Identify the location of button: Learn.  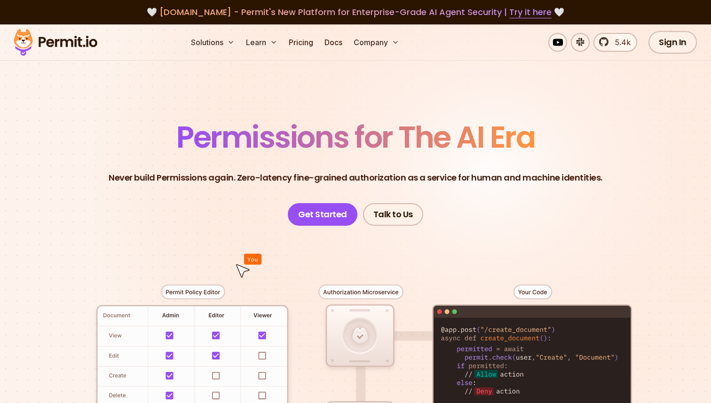
(261, 42).